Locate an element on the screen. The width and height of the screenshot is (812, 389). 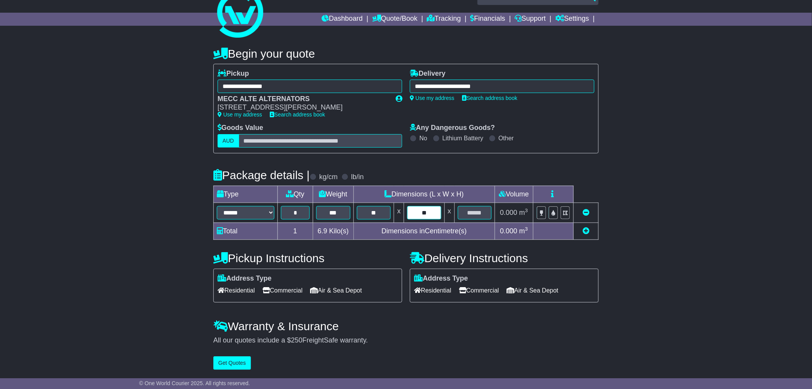
span: 250 is located at coordinates (297, 340).